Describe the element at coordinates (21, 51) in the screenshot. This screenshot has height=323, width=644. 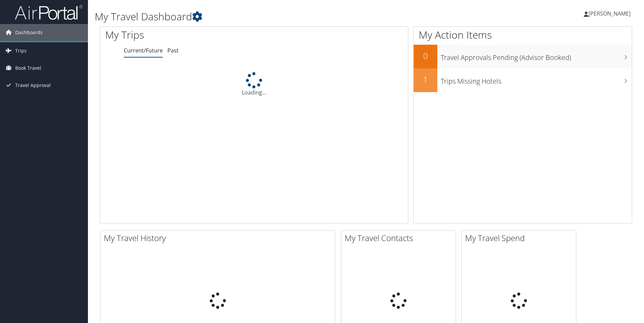
I see `span: Trips` at that location.